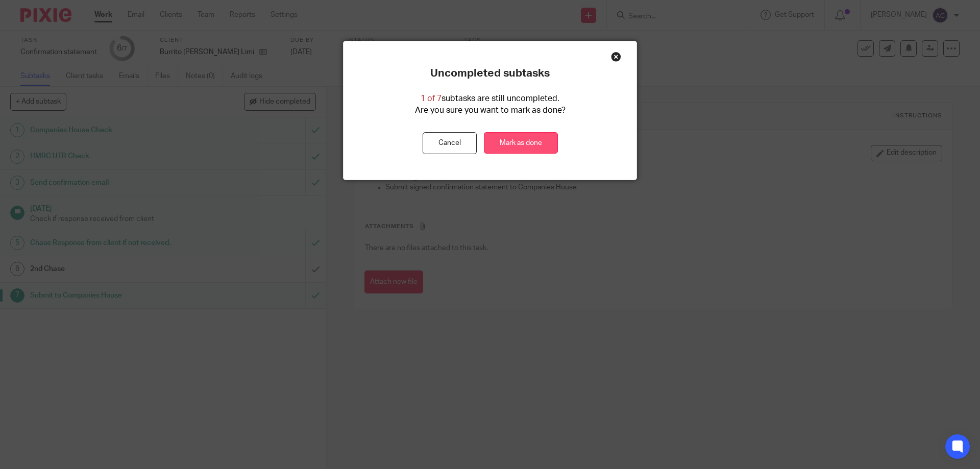 This screenshot has width=980, height=469. What do you see at coordinates (521, 143) in the screenshot?
I see `a: Mark as done` at bounding box center [521, 143].